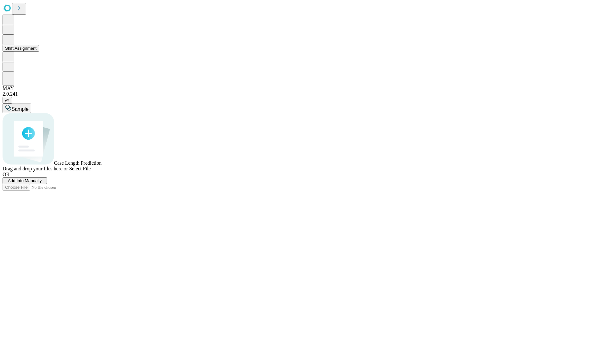 Image resolution: width=609 pixels, height=342 pixels. I want to click on span: Select File, so click(80, 169).